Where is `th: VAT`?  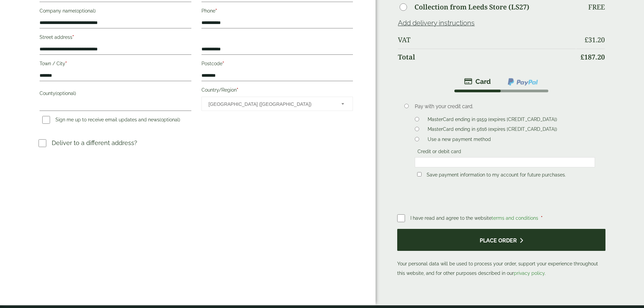
th: VAT is located at coordinates (486, 40).